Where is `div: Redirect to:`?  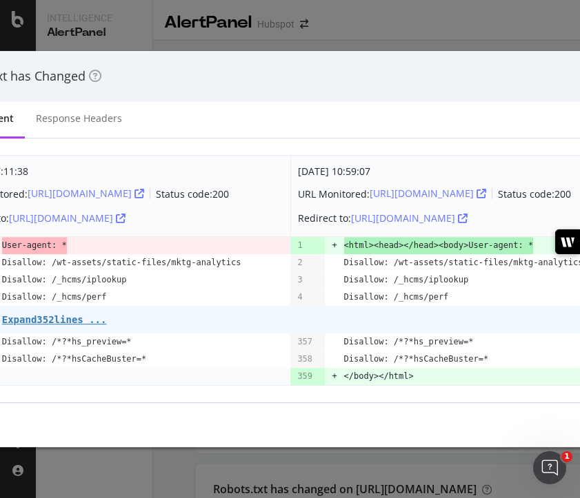 div: Redirect to: is located at coordinates (434, 218).